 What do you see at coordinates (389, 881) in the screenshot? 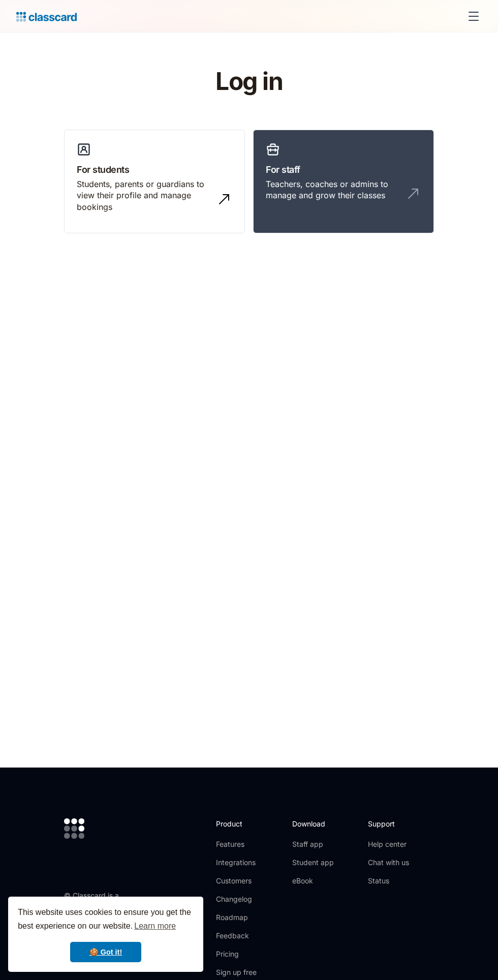
I see `a: Status` at bounding box center [389, 881].